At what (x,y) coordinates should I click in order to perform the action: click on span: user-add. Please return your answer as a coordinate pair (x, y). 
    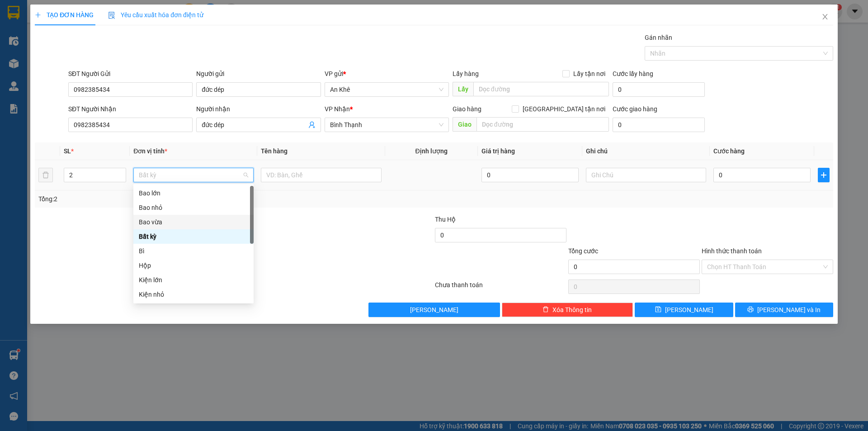
    Looking at the image, I should click on (312, 125).